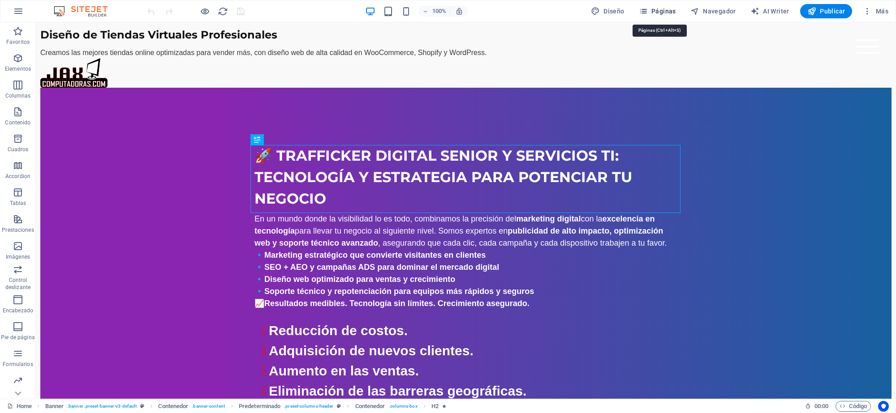  Describe the element at coordinates (607, 11) in the screenshot. I see `button: Diseño` at that location.